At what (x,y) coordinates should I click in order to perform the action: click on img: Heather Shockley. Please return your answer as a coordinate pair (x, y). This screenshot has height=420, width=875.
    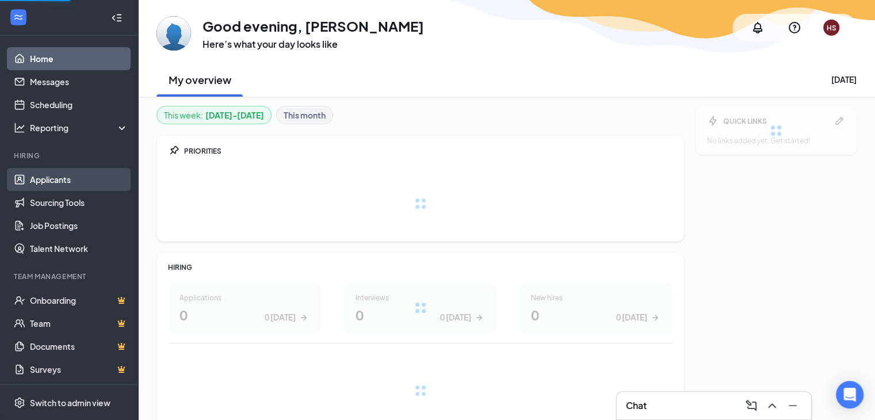
    Looking at the image, I should click on (174, 33).